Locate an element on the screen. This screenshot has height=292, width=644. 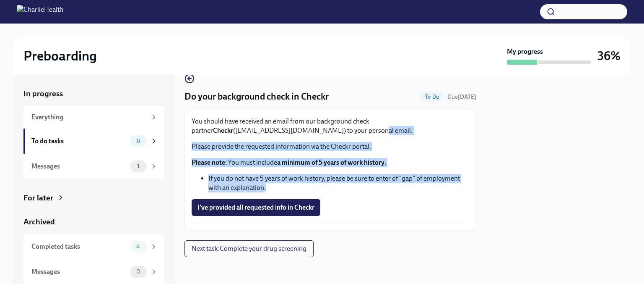
a: Completed tasks4 is located at coordinates (94, 247).